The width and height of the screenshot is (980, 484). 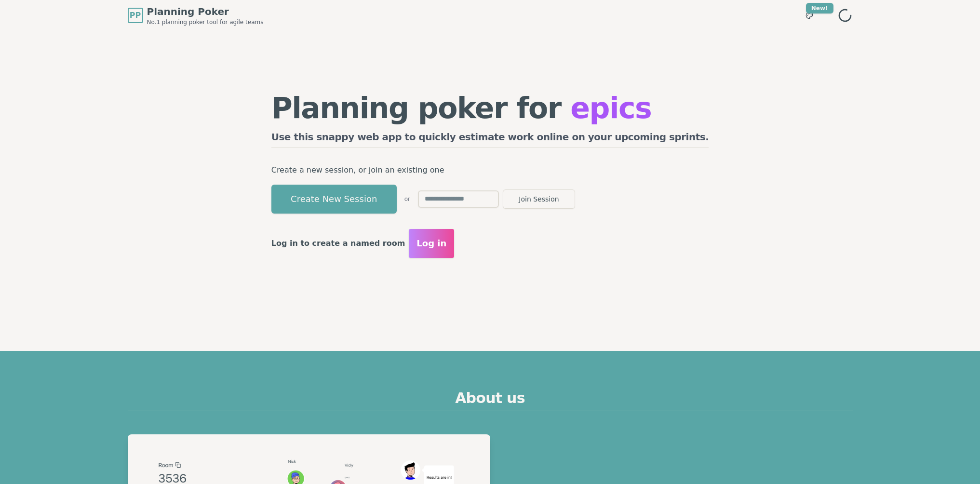 What do you see at coordinates (195, 15) in the screenshot?
I see `a: PPPlanning PokerNo.1 planning poker tool for agile teams` at bounding box center [195, 15].